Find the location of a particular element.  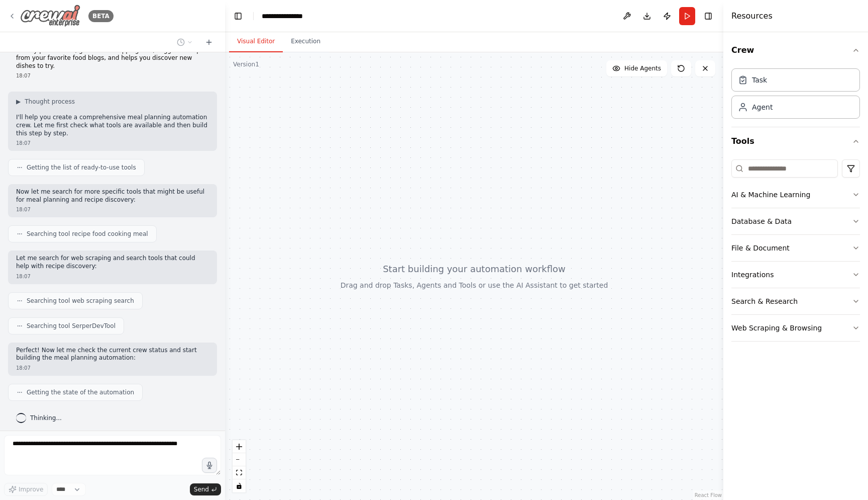

p: Now let me search for more specific tools that might be useful for meal planning and recipe disco... is located at coordinates (113, 196).